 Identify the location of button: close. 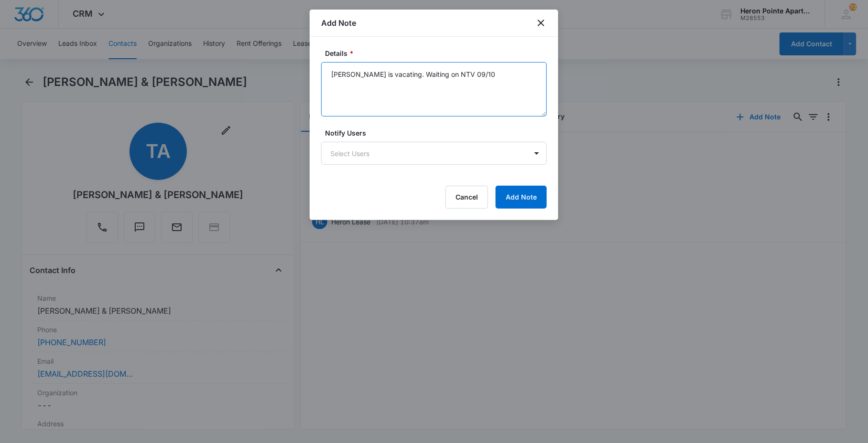
(541, 23).